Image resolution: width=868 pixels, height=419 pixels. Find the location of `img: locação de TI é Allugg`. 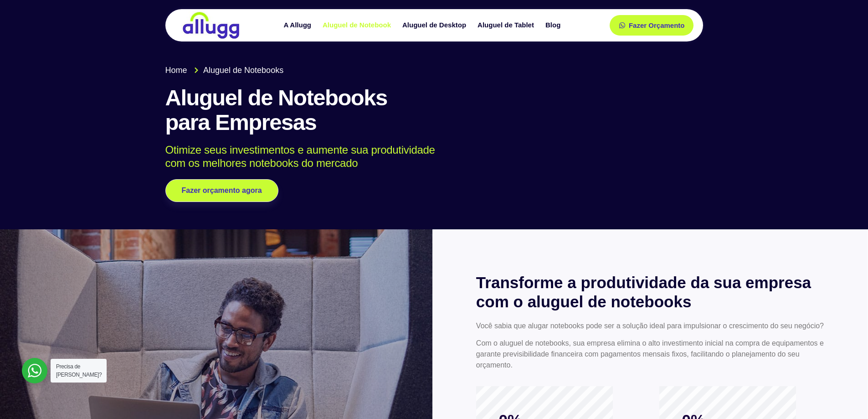

img: locação de TI é Allugg is located at coordinates (211, 25).